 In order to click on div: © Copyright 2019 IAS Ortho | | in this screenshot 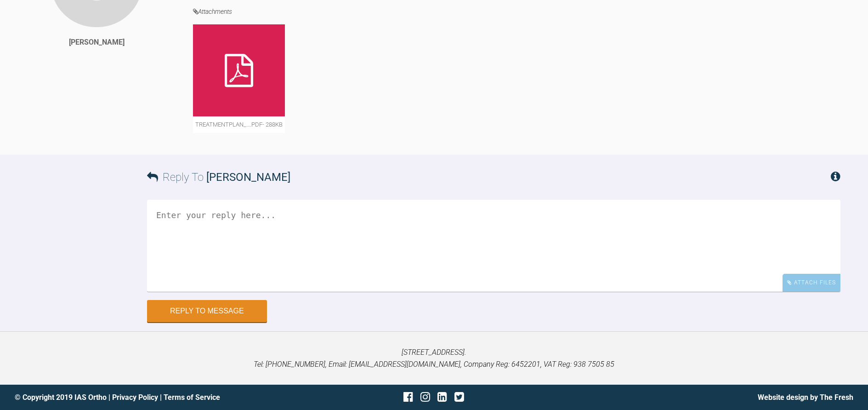, I will do `click(155, 397)`.